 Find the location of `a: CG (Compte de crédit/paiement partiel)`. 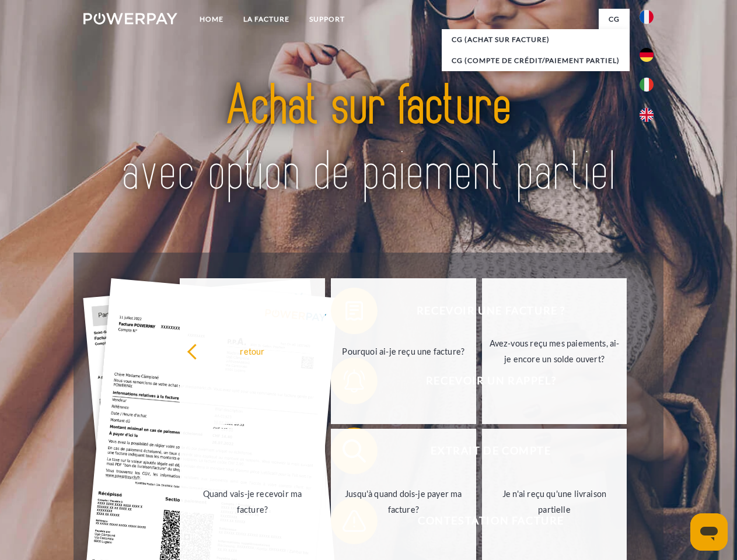

a: CG (Compte de crédit/paiement partiel) is located at coordinates (536, 60).